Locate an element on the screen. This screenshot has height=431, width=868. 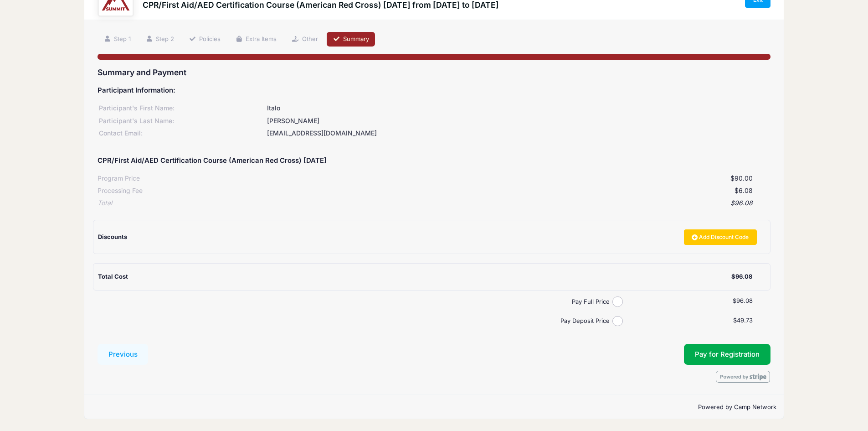
a: Policies is located at coordinates (204, 40).